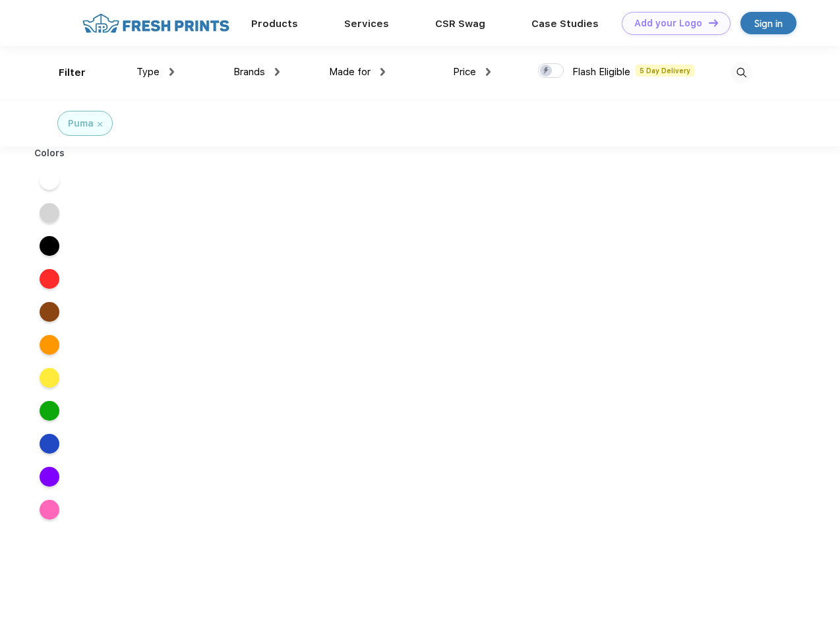 The height and width of the screenshot is (633, 840). Describe the element at coordinates (664, 71) in the screenshot. I see `span: 5 Day Delivery` at that location.